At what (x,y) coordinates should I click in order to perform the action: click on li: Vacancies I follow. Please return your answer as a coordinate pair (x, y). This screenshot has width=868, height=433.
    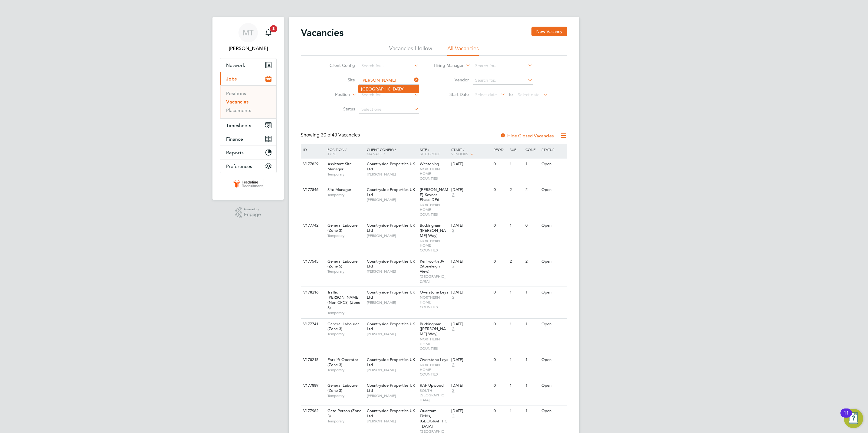
    Looking at the image, I should click on (410, 51).